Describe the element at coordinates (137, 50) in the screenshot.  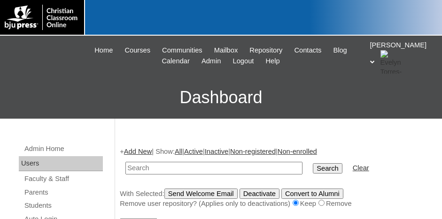
I see `span: Courses` at that location.